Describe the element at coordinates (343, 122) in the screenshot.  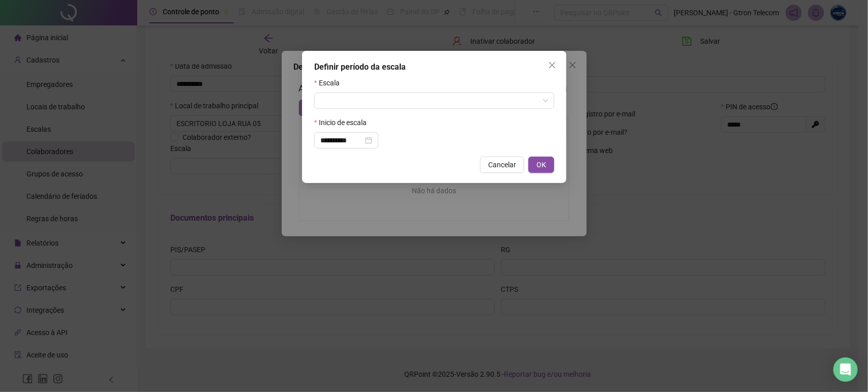
I see `label: Inicio de escala` at that location.